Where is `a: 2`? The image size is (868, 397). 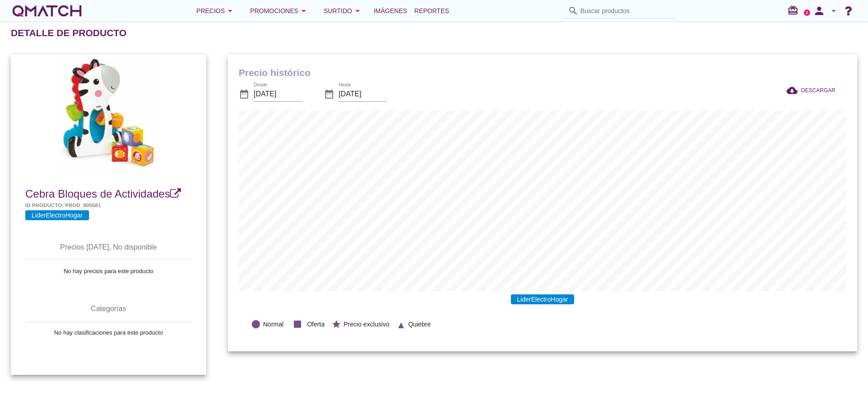
a: 2 is located at coordinates (807, 12).